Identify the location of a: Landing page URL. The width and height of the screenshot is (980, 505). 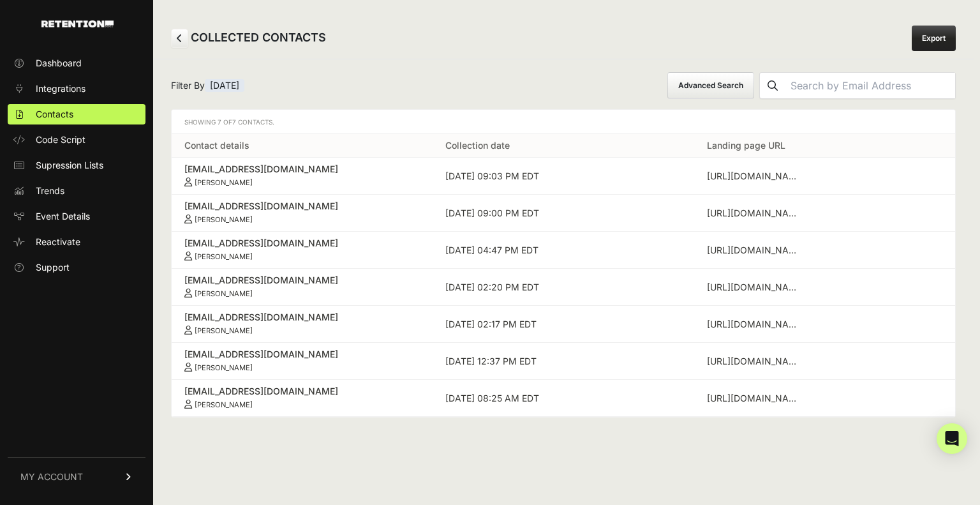
(746, 145).